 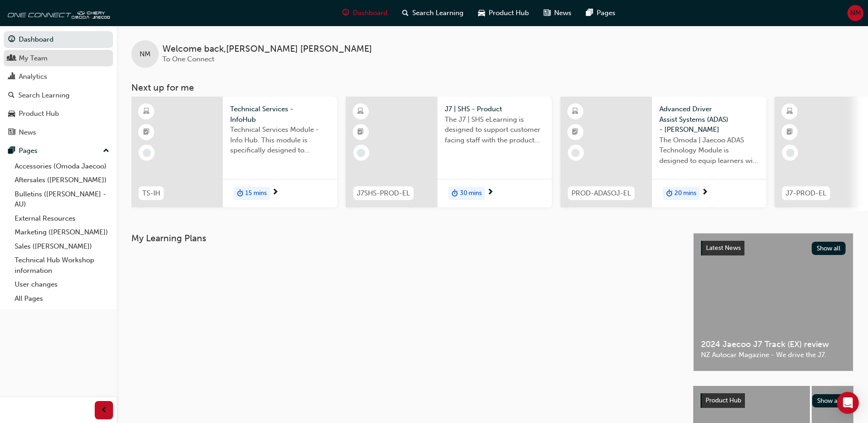 What do you see at coordinates (495, 130) in the screenshot?
I see `span: The J7 | SHS eLearning is designed to support customer facing staff with the product and sales in...` at bounding box center [495, 130].